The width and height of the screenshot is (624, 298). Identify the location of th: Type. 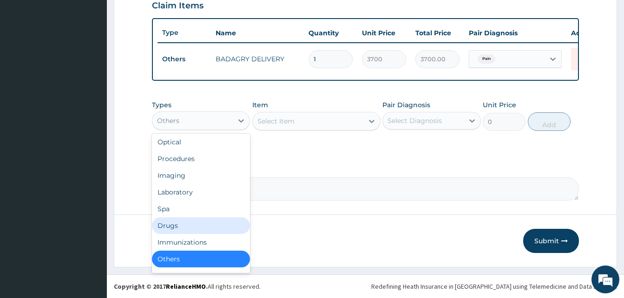
(184, 33).